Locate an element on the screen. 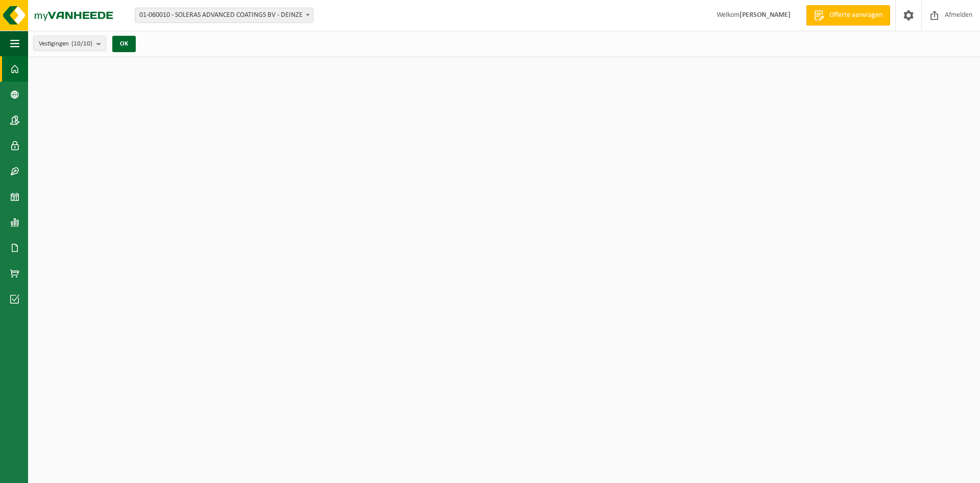 The image size is (980, 483). a: Offerte aanvragen is located at coordinates (848, 15).